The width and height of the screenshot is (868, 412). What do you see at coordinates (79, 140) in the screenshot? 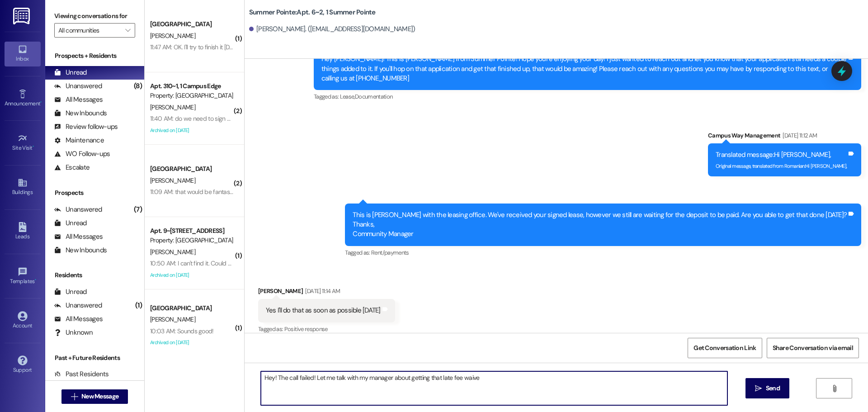
I see `div: Maintenance` at bounding box center [79, 140].